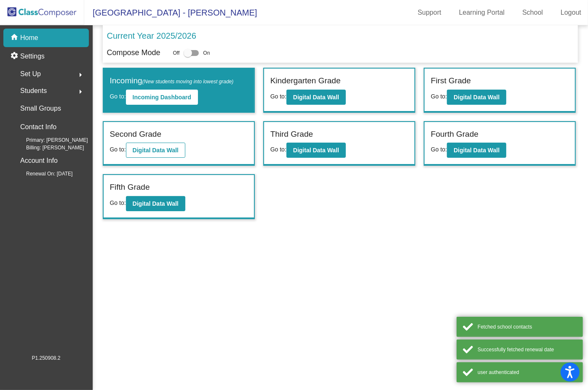 This screenshot has width=588, height=390. Describe the element at coordinates (162, 97) in the screenshot. I see `b: Incoming Dashboard` at that location.